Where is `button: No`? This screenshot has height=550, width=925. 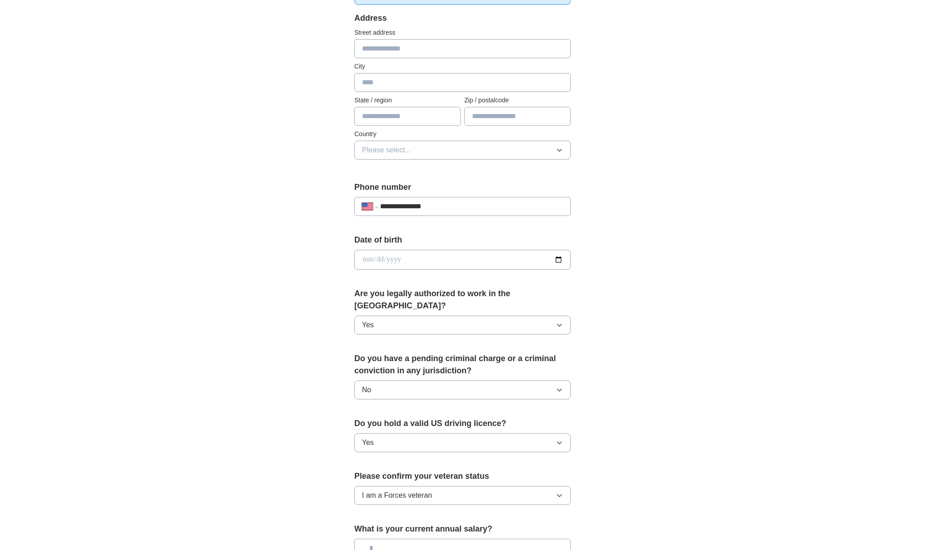
button: No is located at coordinates (462, 390).